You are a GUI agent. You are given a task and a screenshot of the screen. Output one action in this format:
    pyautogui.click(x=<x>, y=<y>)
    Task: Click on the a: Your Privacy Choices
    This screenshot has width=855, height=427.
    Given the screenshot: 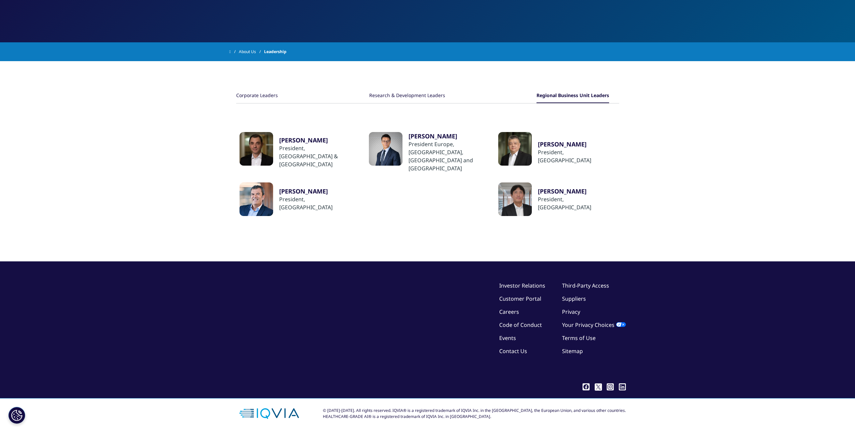 What is the action you would take?
    pyautogui.click(x=594, y=325)
    